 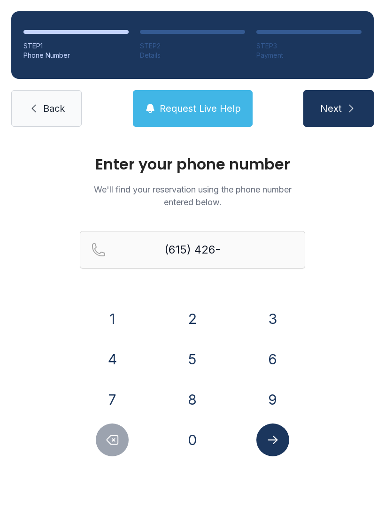 What do you see at coordinates (112, 319) in the screenshot?
I see `button: 1` at bounding box center [112, 319].